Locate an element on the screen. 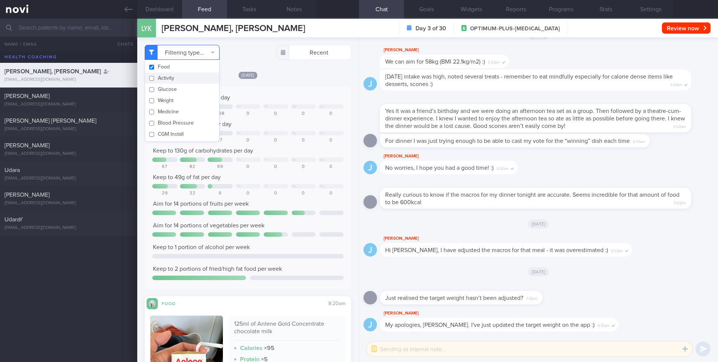  div: 17 is located at coordinates (220, 140).